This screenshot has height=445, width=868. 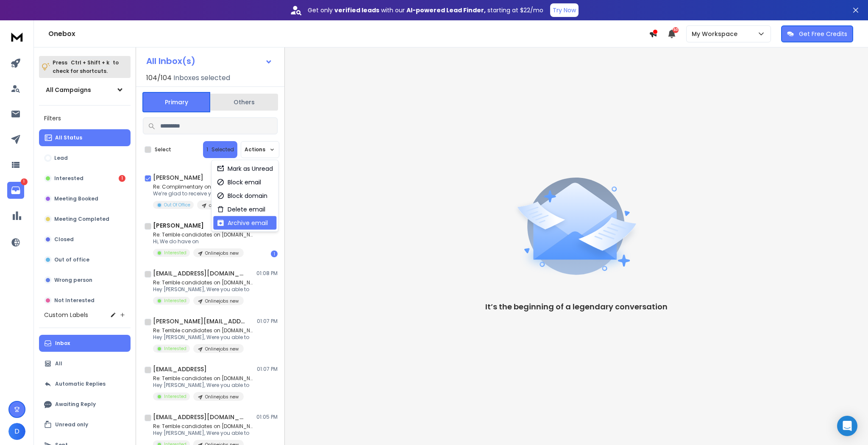 What do you see at coordinates (239, 182) in the screenshot?
I see `div: Block email` at bounding box center [239, 182].